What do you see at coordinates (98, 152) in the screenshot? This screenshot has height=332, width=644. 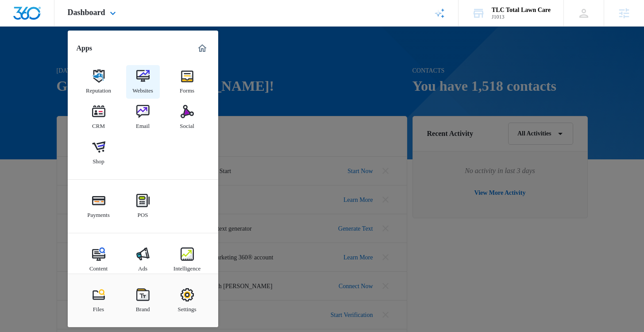 I see `a: Shop` at bounding box center [98, 152].